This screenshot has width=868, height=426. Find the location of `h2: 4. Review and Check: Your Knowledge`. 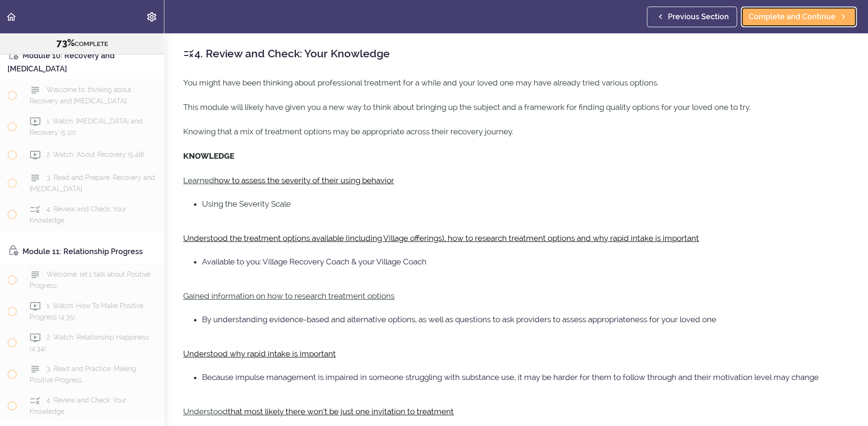

h2: 4. Review and Check: Your Knowledge is located at coordinates (516, 54).